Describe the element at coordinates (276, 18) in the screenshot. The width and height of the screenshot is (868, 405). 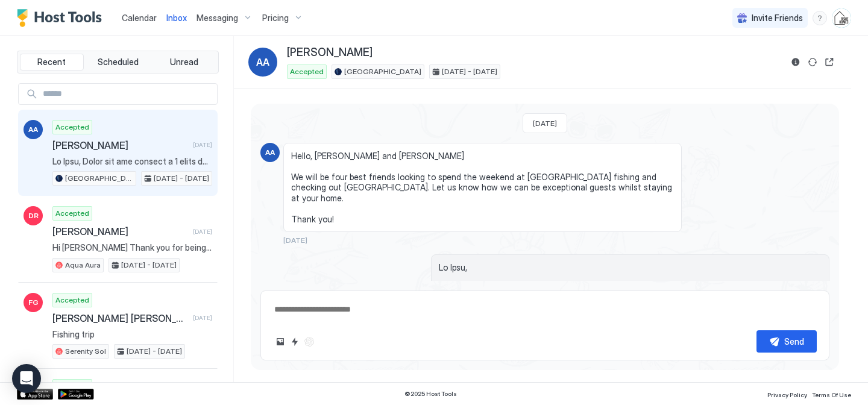
I see `span: Pricing` at that location.